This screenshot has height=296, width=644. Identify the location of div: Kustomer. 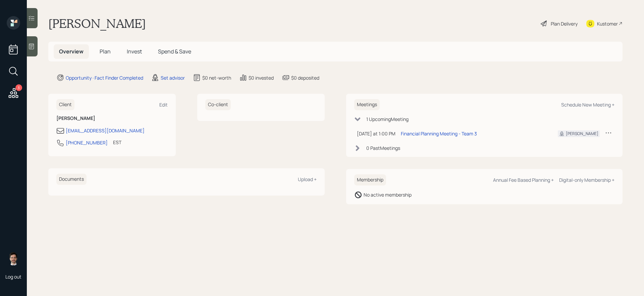
(608, 23).